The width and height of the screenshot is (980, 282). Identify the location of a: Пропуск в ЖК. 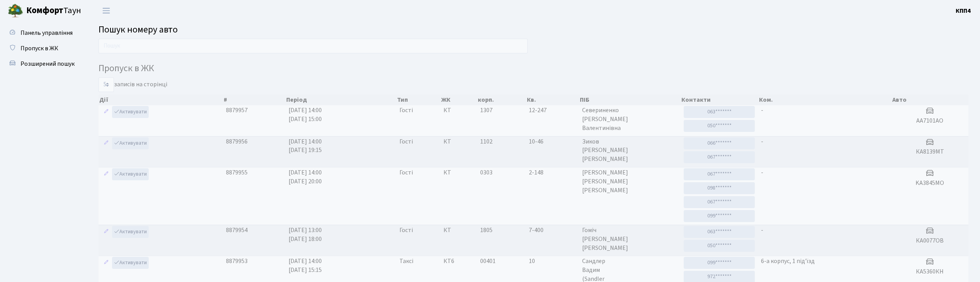
(42, 48).